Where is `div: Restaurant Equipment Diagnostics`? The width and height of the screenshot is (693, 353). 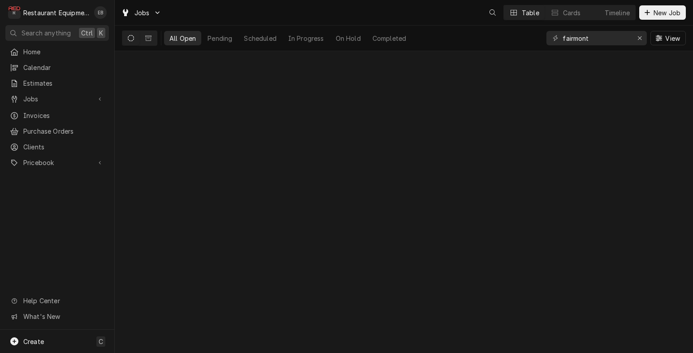 div: Restaurant Equipment Diagnostics is located at coordinates (56, 13).